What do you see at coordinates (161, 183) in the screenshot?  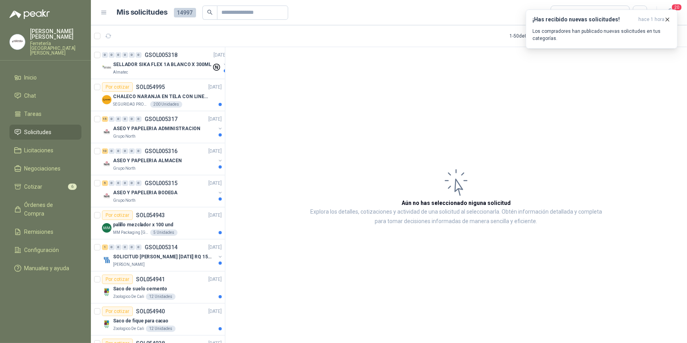 I see `p: GSOL005315` at bounding box center [161, 183].